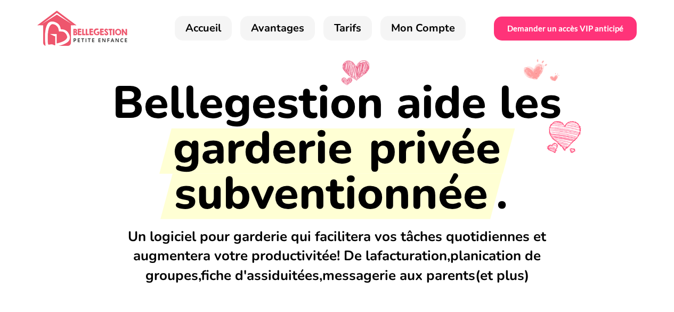  What do you see at coordinates (337, 103) in the screenshot?
I see `span: Bellegestion aide les` at bounding box center [337, 103].